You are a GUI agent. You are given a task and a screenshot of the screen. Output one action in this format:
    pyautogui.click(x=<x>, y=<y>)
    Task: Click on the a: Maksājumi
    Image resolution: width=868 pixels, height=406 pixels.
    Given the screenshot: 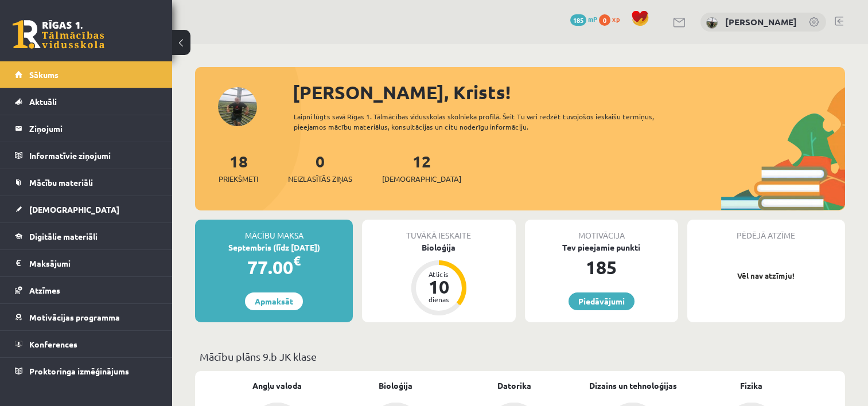 What is the action you would take?
    pyautogui.click(x=86, y=264)
    